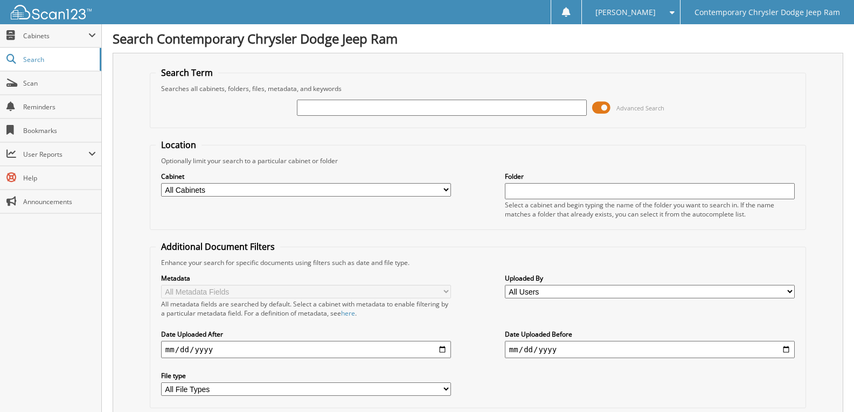 This screenshot has height=412, width=854. I want to click on legend: Search Term, so click(187, 73).